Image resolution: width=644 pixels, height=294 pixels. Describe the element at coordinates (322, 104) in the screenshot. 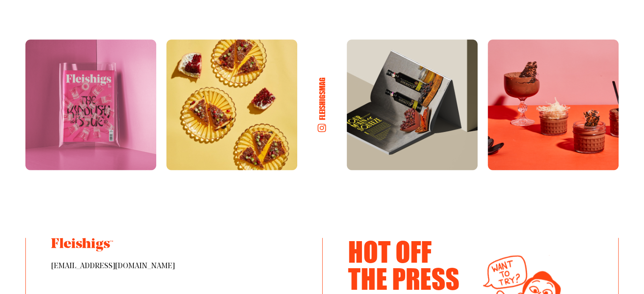

I see `a: fleishigsmag` at that location.